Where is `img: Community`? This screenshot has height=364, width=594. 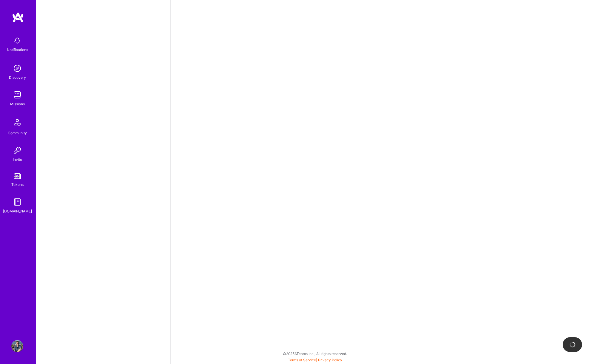
img: Community is located at coordinates (17, 123).